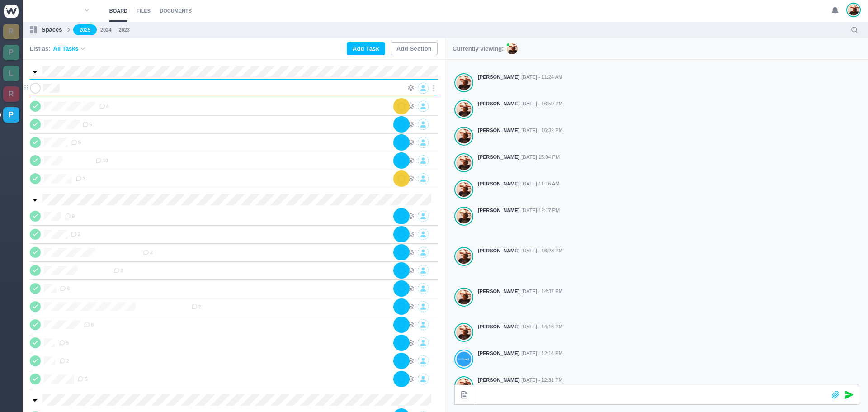  What do you see at coordinates (366, 48) in the screenshot?
I see `button: Add Task` at bounding box center [366, 48].